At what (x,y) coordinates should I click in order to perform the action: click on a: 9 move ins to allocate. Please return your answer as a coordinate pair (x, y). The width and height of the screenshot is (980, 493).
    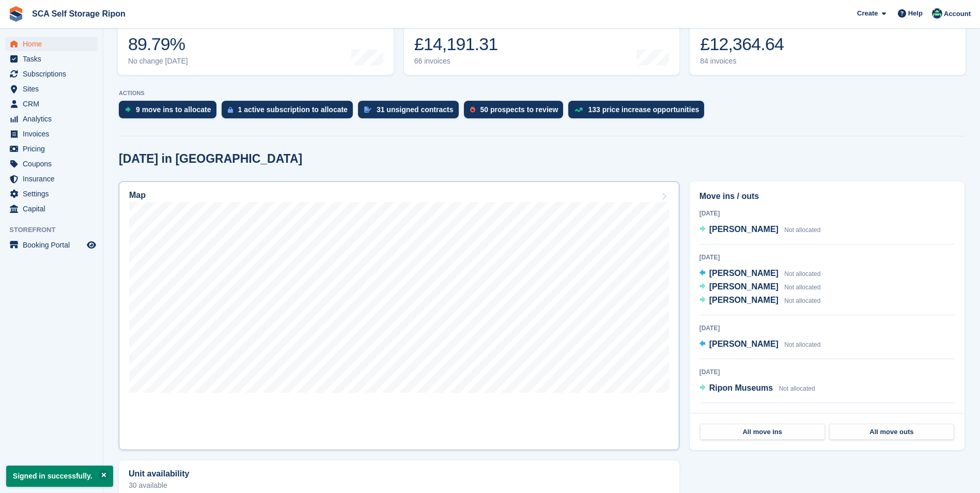
    Looking at the image, I should click on (170, 112).